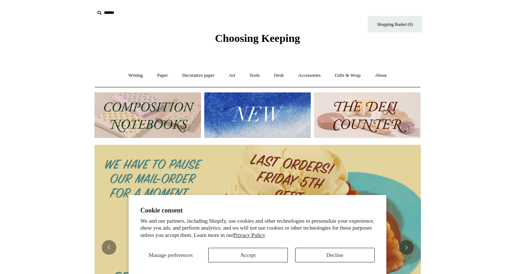 The width and height of the screenshot is (515, 274). What do you see at coordinates (310, 75) in the screenshot?
I see `a: Accessories` at bounding box center [310, 75].